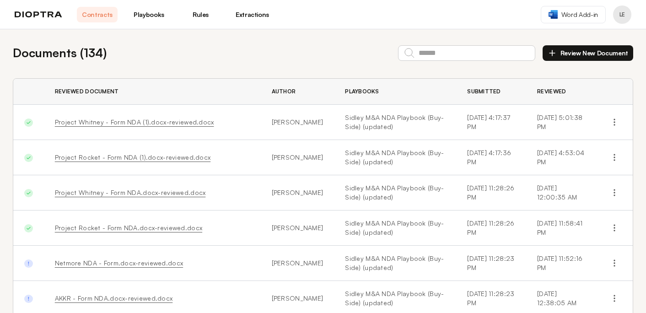 The height and width of the screenshot is (313, 646). I want to click on a: Rules, so click(201, 15).